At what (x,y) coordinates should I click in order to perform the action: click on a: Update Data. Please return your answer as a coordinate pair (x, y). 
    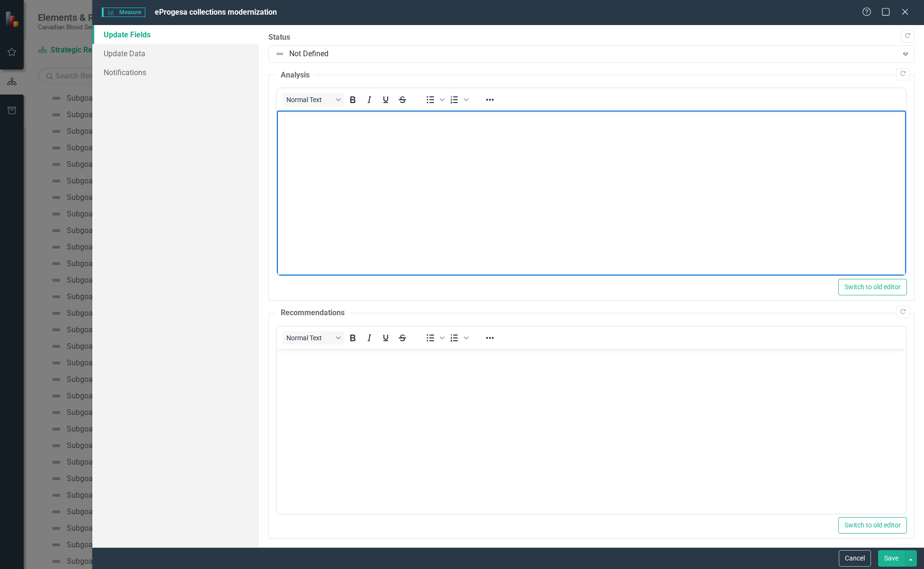
    Looking at the image, I should click on (175, 53).